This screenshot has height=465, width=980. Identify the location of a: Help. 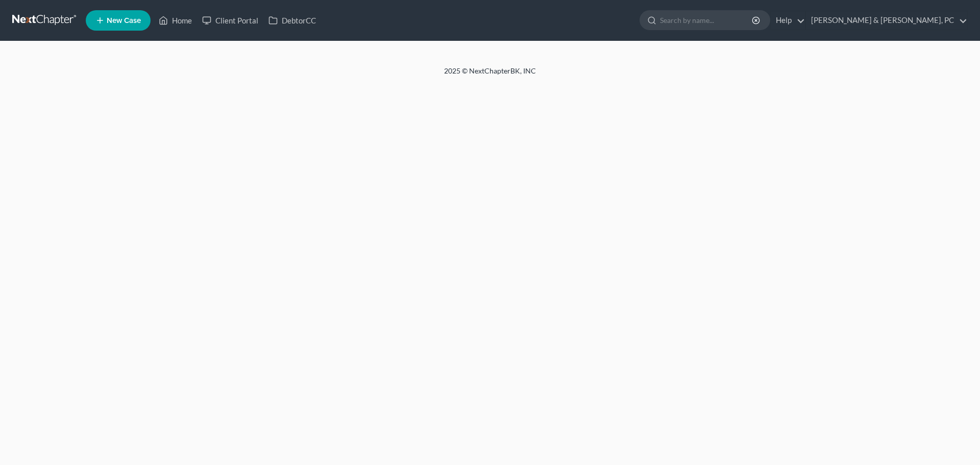
(787, 20).